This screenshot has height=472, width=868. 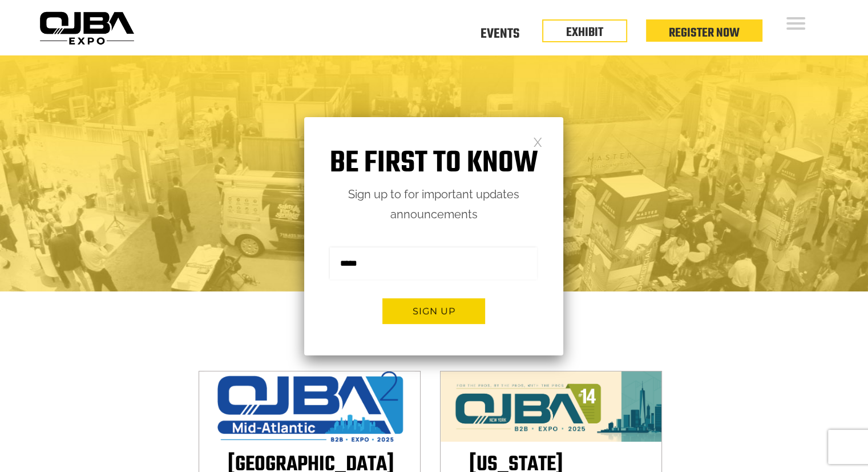 I want to click on a: EXHIBIT, so click(x=584, y=32).